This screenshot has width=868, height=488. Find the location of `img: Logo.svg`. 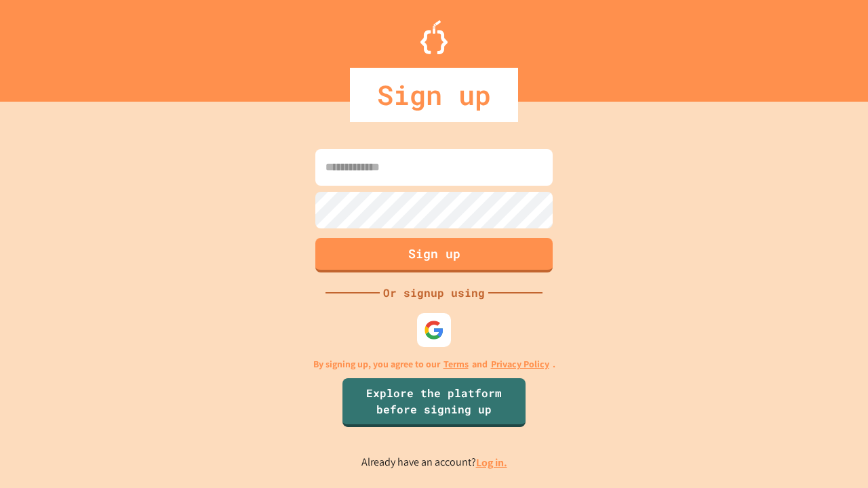

img: Logo.svg is located at coordinates (434, 37).